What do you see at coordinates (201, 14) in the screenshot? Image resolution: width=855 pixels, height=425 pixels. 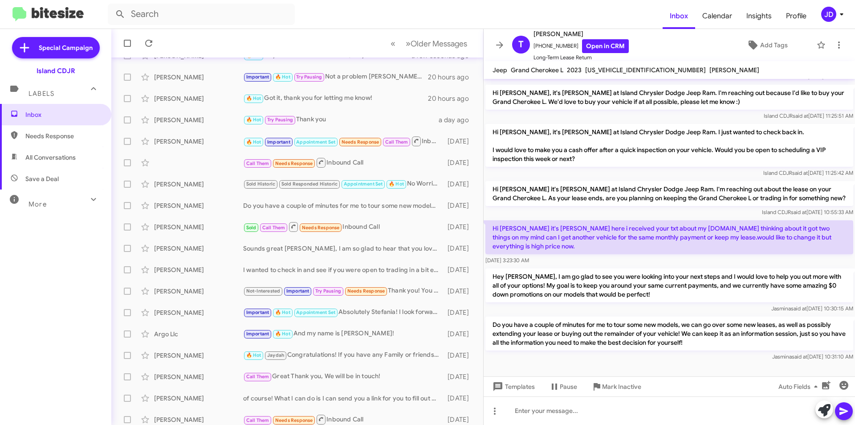 I see `input: Search` at bounding box center [201, 14].